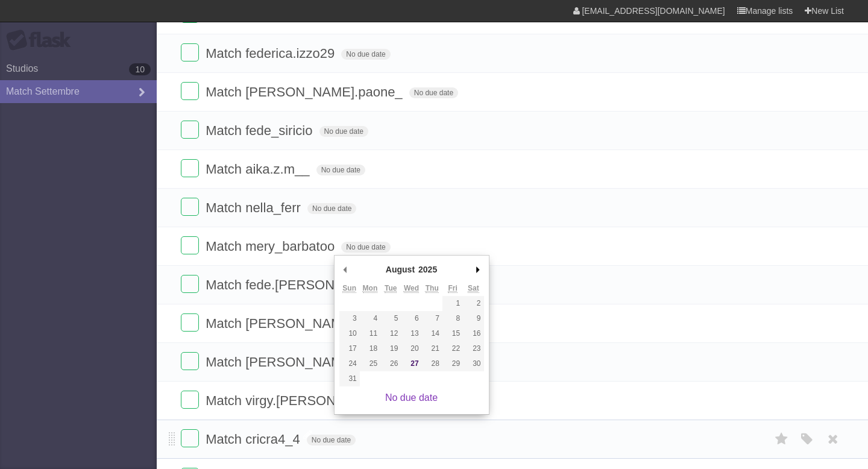 Image resolution: width=868 pixels, height=469 pixels. Describe the element at coordinates (782, 438) in the screenshot. I see `label: Star task` at that location.